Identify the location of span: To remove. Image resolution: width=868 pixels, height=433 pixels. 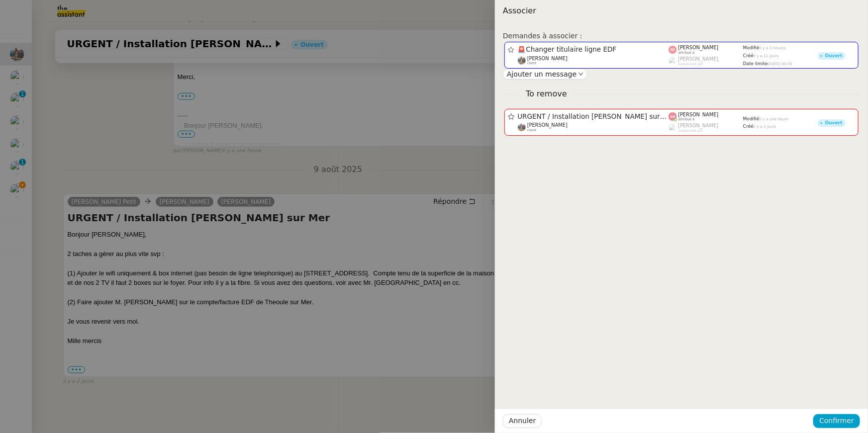
(546, 94).